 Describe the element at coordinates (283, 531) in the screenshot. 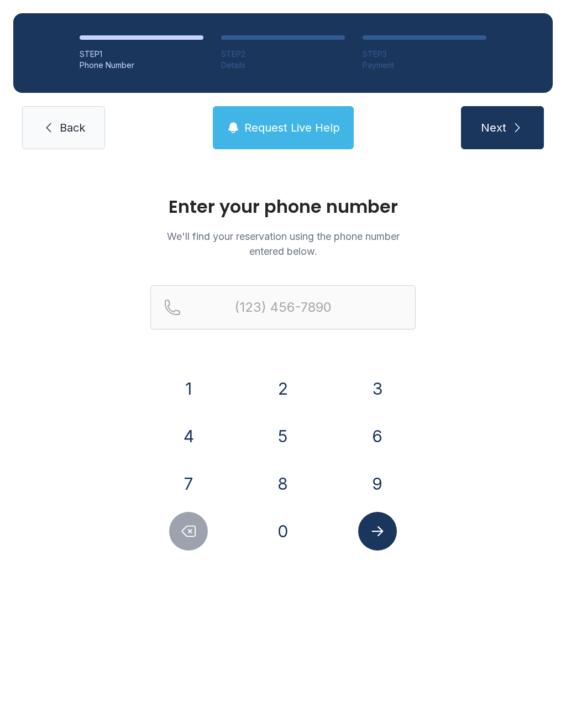

I see `button: 0` at that location.